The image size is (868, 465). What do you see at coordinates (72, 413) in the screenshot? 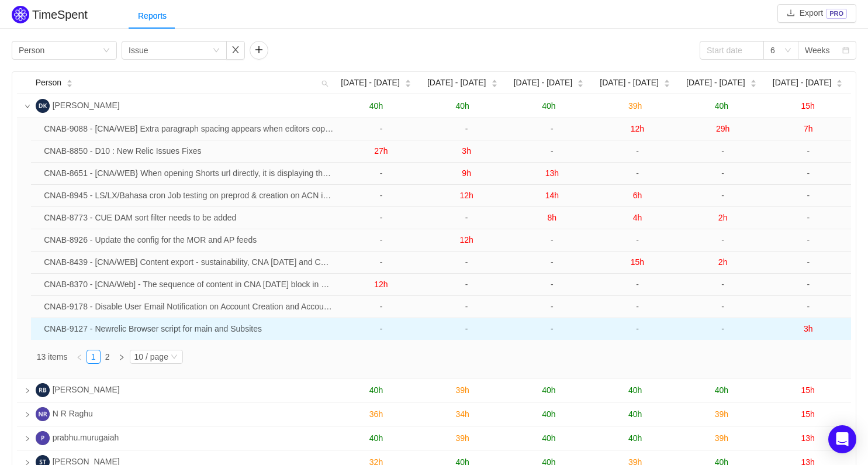
I see `span: N R Raghu` at bounding box center [72, 413].